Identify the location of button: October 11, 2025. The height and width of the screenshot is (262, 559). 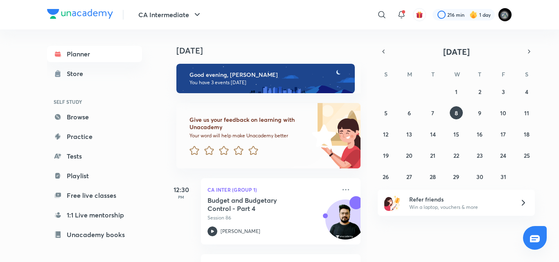
(527, 113).